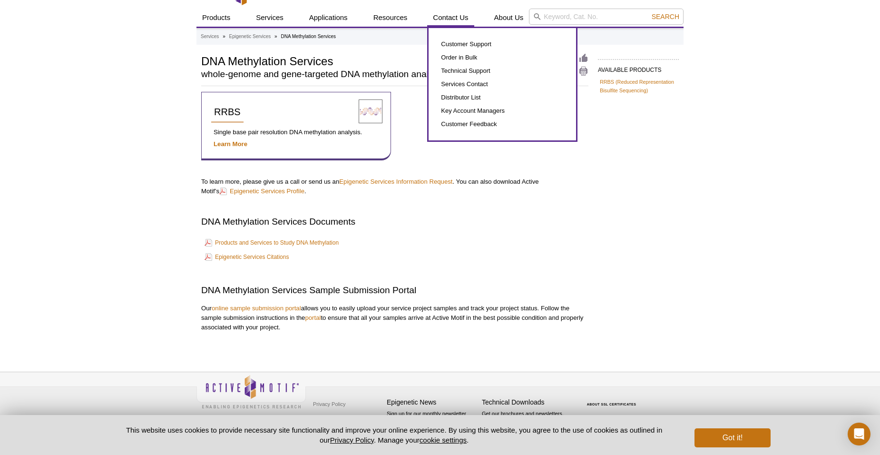 Image resolution: width=880 pixels, height=455 pixels. Describe the element at coordinates (606, 17) in the screenshot. I see `input: Keyword, Cat. No.` at that location.